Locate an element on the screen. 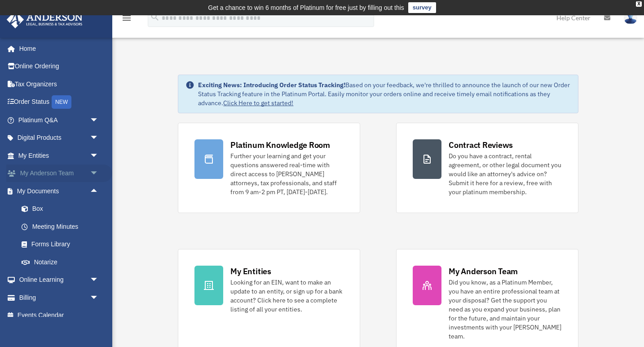 The width and height of the screenshot is (644, 347). img: Anderson Advisors Platinum Portal is located at coordinates (45, 20).